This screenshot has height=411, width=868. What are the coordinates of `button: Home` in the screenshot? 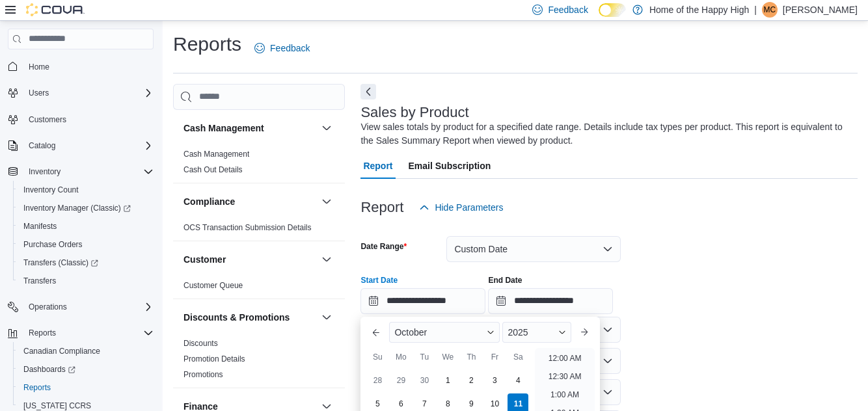 It's located at (81, 66).